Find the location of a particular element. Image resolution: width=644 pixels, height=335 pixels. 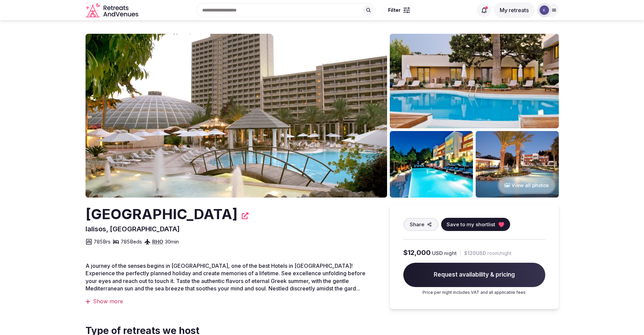

span: room/night is located at coordinates (499, 253).